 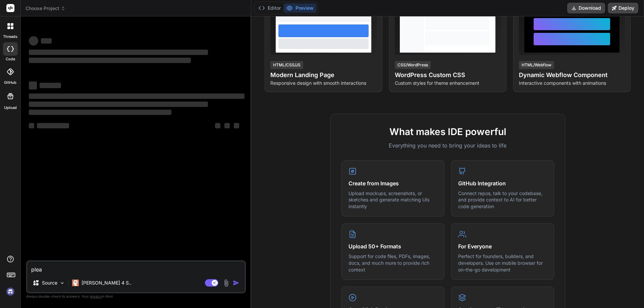 I want to click on p: Upload mockups, screenshots, or sketches and generate matching UIs instantly, so click(x=392, y=200).